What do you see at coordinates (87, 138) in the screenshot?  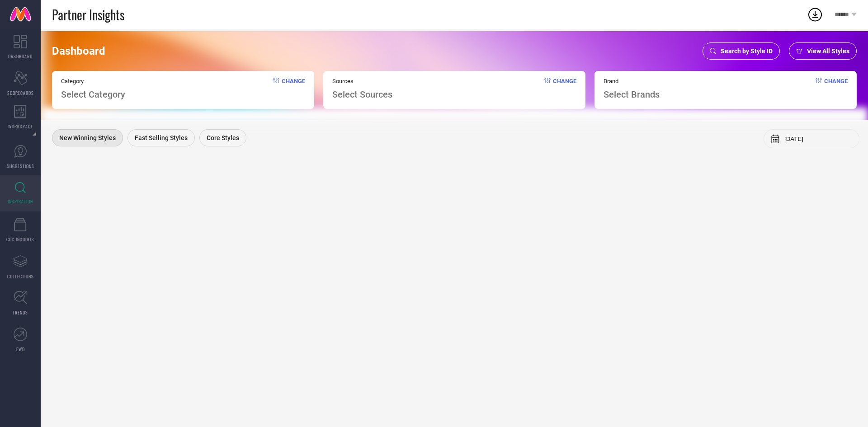 I see `span: New Winning Styles` at bounding box center [87, 138].